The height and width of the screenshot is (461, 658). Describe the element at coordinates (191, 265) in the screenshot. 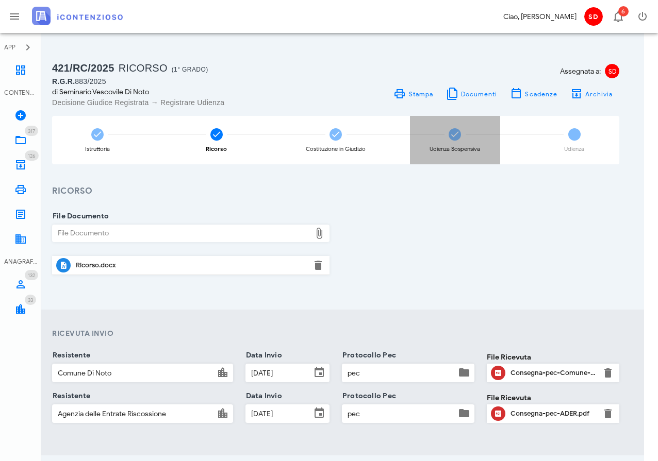

I see `div: Ricorso.docx` at that location.